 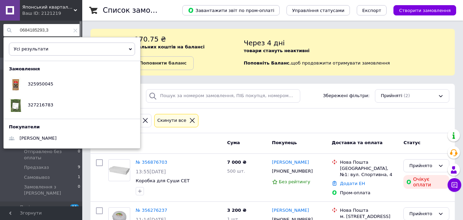 I want to click on span: 11, so click(x=74, y=207).